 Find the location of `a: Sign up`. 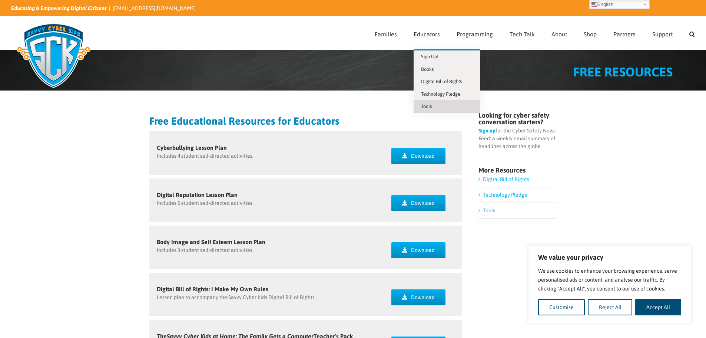

a: Sign up is located at coordinates (487, 130).